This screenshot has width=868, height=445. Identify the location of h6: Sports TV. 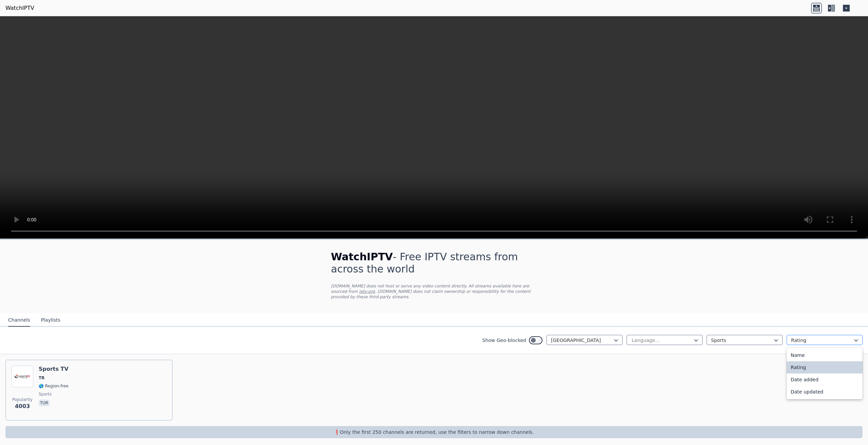
(54, 369).